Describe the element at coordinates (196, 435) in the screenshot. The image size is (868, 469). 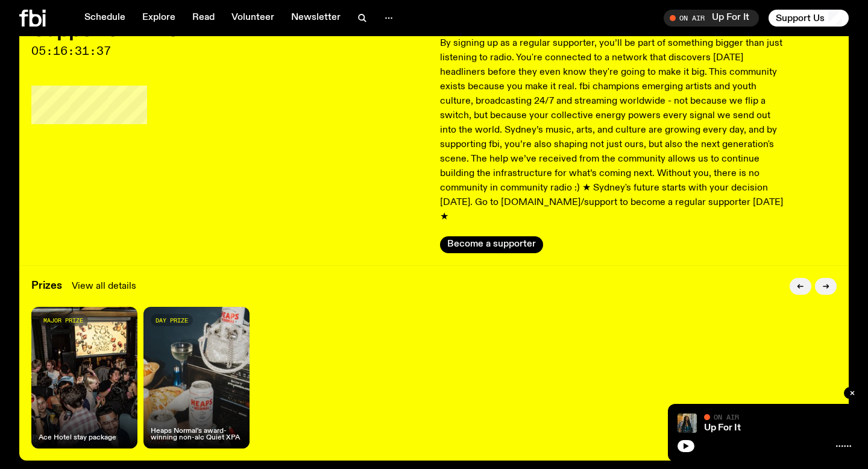
I see `h4: Heaps Normal's award-winning non-alc Quiet XPA` at that location.